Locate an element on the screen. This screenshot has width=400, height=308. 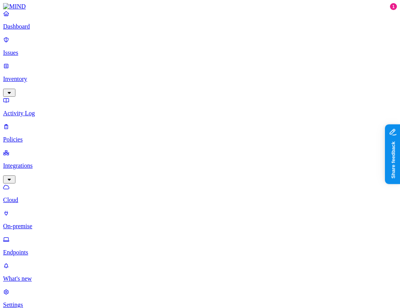
p: Integrations is located at coordinates (200, 166).